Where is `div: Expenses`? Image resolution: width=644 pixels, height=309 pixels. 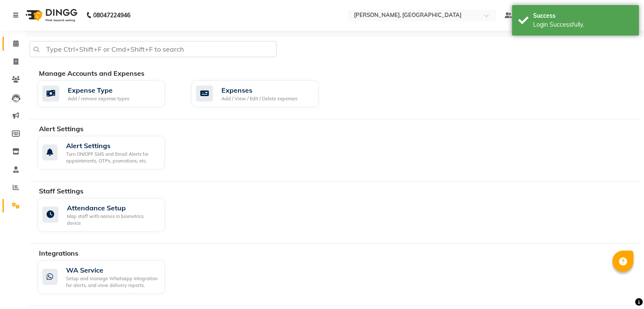
div: Expenses is located at coordinates (259, 90).